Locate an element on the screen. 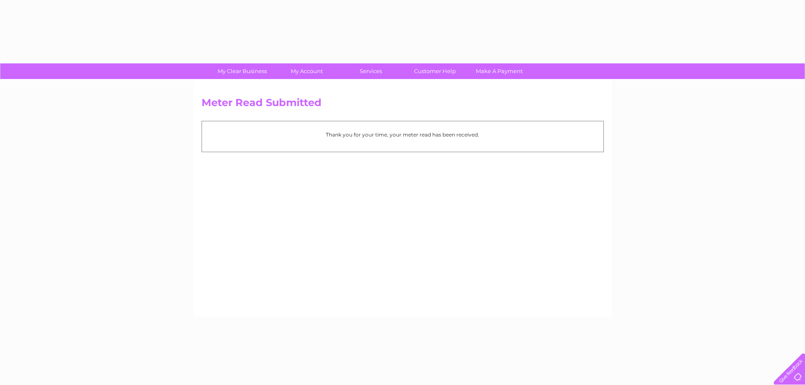  p: Thank you for your time, your meter read has been received. is located at coordinates (402, 134).